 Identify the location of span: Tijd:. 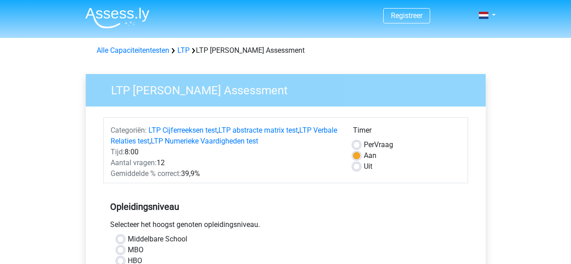
(117, 152).